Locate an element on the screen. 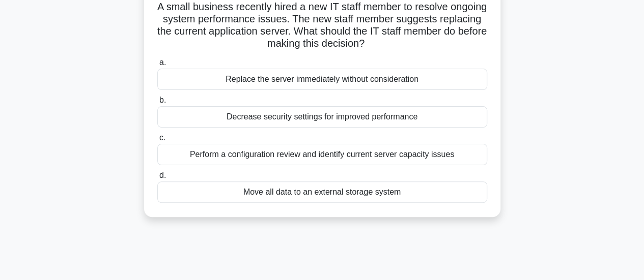 This screenshot has height=280, width=644. span: a. is located at coordinates (162, 62).